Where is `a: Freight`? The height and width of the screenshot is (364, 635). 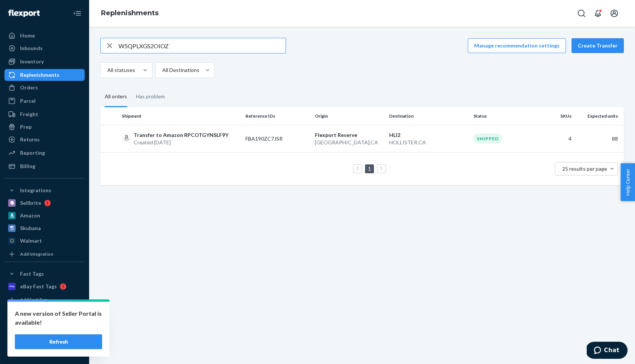
a: Freight is located at coordinates (45, 114).